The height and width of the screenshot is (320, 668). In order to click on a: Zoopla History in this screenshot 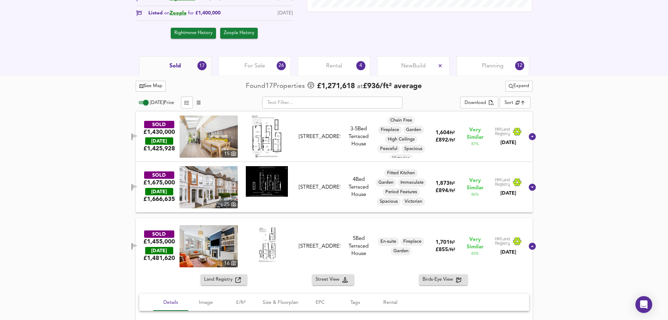, I will do `click(239, 33)`.